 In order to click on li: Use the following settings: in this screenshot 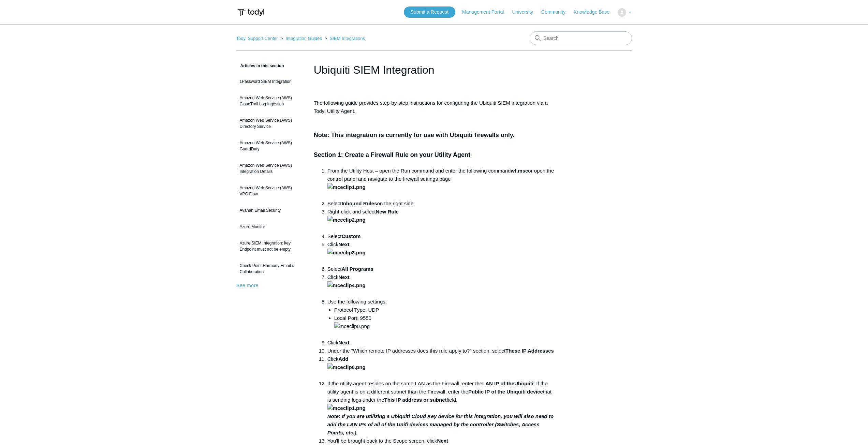, I will do `click(441, 318)`.